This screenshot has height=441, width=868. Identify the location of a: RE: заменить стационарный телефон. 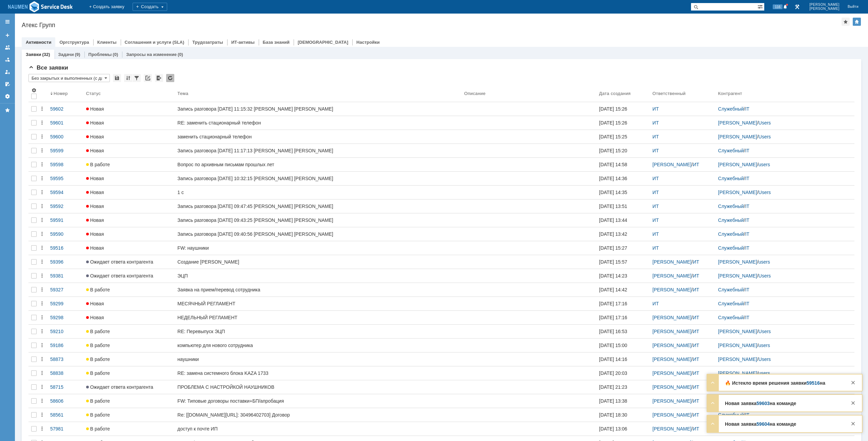
(318, 123).